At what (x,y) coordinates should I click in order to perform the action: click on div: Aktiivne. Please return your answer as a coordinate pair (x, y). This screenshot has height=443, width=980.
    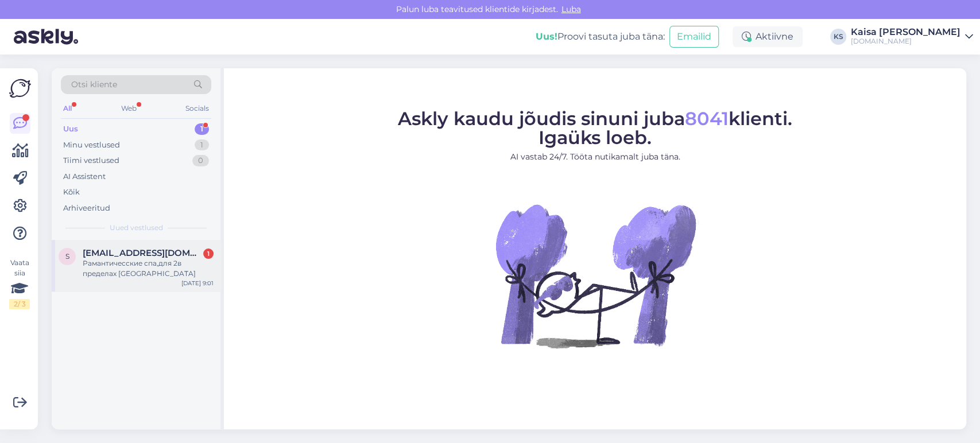
    Looking at the image, I should click on (768, 37).